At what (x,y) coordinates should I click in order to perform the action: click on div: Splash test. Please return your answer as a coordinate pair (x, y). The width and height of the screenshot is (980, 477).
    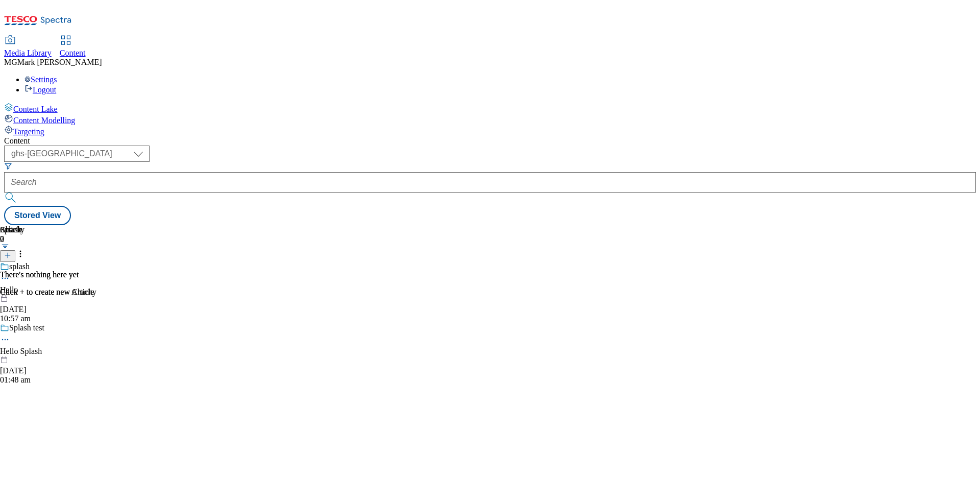
    Looking at the image, I should click on (26, 328).